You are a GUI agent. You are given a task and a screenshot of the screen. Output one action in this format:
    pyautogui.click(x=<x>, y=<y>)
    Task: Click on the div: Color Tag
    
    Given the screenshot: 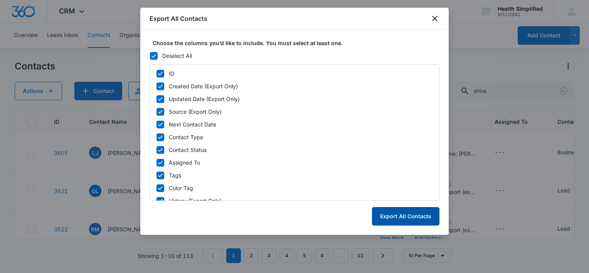 What is the action you would take?
    pyautogui.click(x=181, y=188)
    